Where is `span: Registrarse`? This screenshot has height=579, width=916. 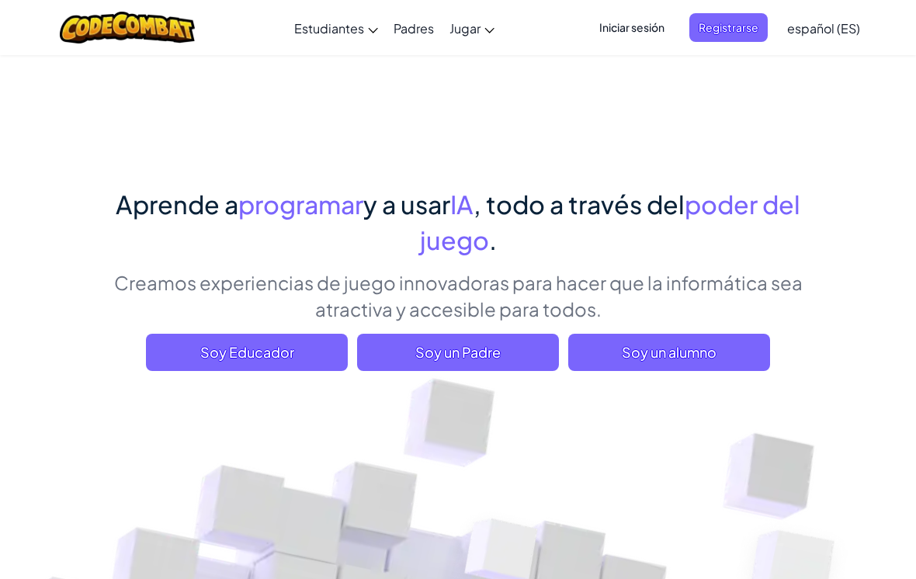 span: Registrarse is located at coordinates (728, 27).